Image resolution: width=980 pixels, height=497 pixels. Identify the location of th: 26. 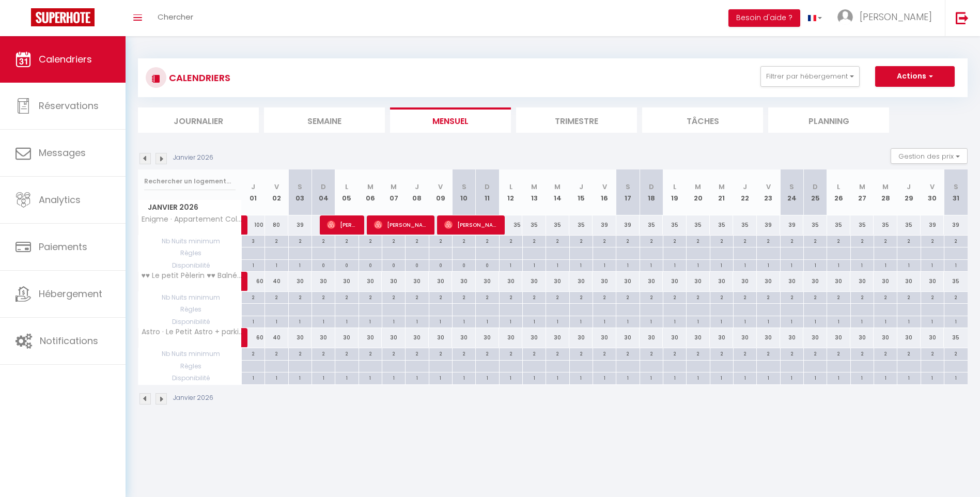
(838, 192).